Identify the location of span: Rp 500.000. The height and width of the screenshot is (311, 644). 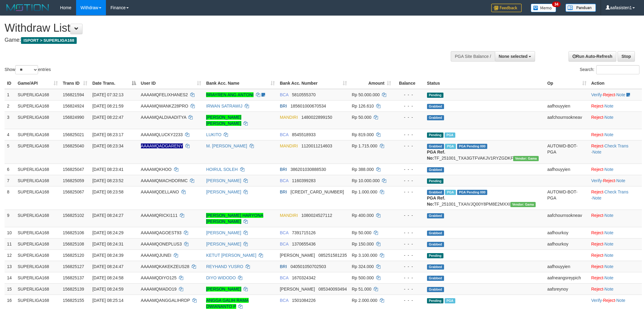
(363, 278).